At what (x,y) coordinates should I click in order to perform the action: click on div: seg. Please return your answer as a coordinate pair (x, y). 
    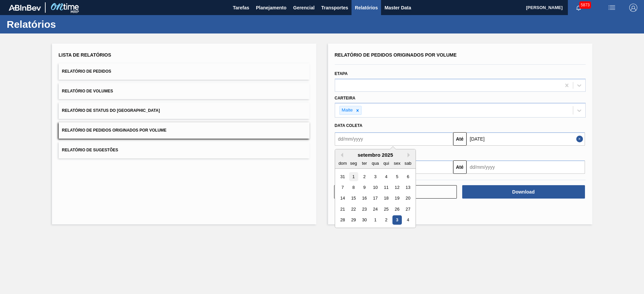
    Looking at the image, I should click on (353, 163).